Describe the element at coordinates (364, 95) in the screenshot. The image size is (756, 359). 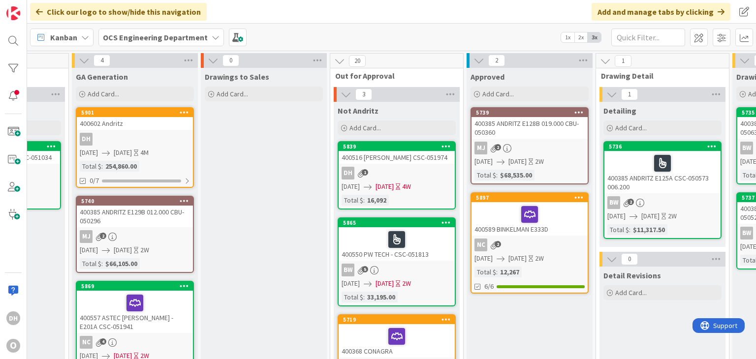
I see `span: 3` at that location.